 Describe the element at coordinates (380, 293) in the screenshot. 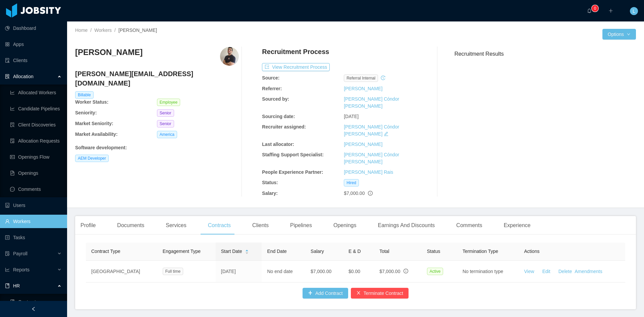

I see `button: icon: closeTerminate Contract` at that location.